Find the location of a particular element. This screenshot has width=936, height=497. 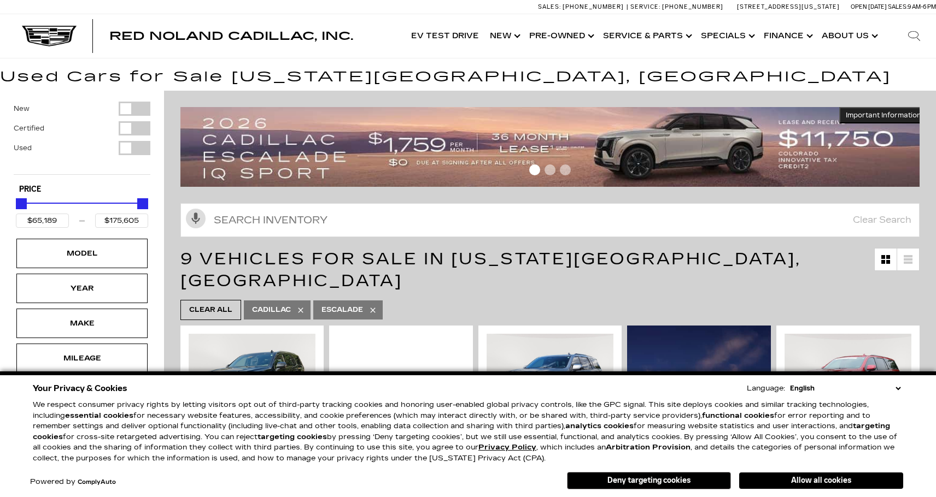

div: ModelModel is located at coordinates (82, 254).